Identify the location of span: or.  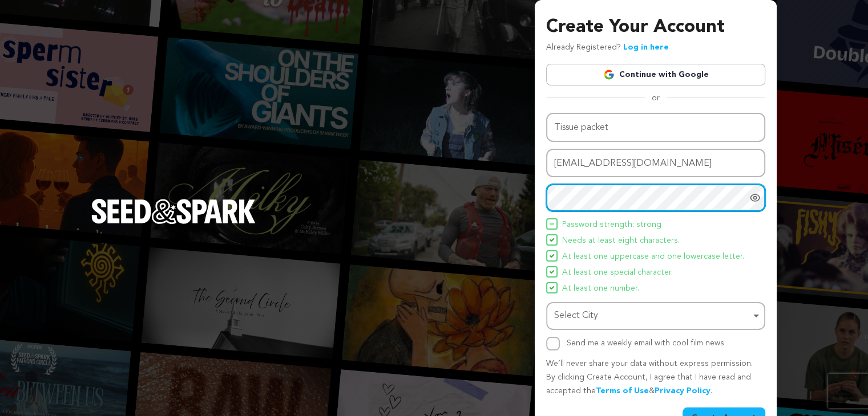
(656, 98).